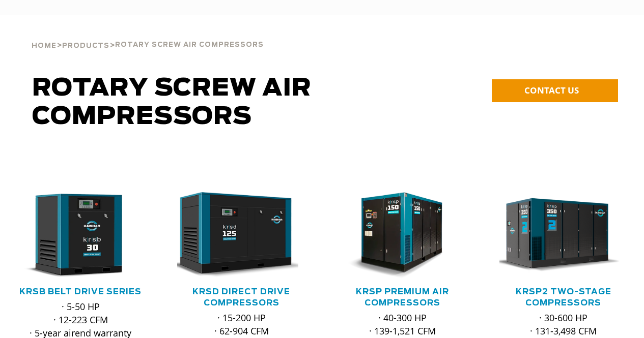  What do you see at coordinates (402, 297) in the screenshot?
I see `a: KRSP Premium Air Compressors` at bounding box center [402, 297].